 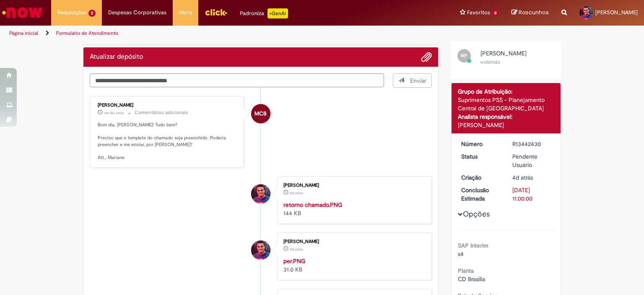 I want to click on button: Adicionar anexos, so click(x=426, y=57).